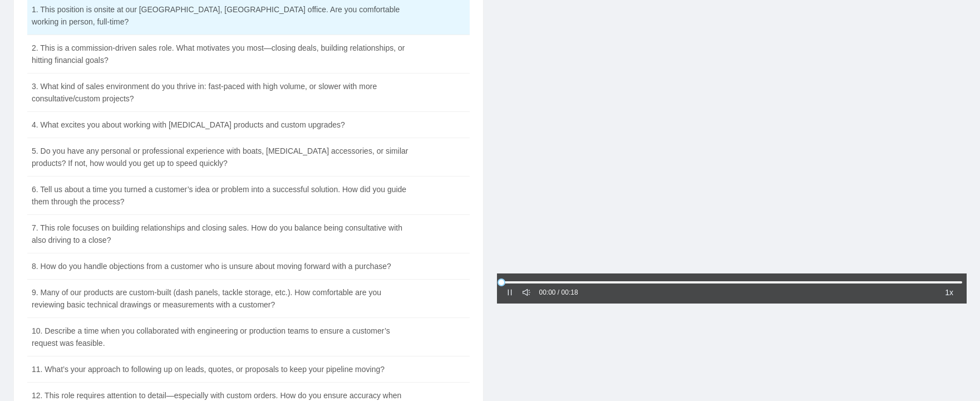  Describe the element at coordinates (221, 298) in the screenshot. I see `td: 9. Many of our products are custom-built (dash panels, tackle storage, etc.). How comfortable are...` at that location.